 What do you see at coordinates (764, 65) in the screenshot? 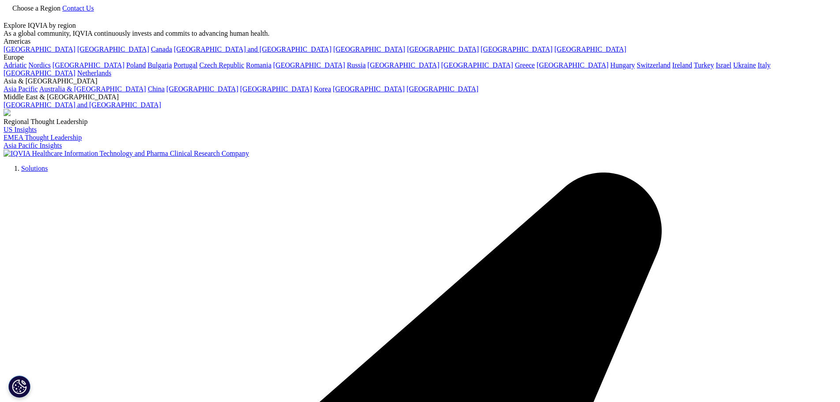
I see `a: Italy` at bounding box center [764, 65].